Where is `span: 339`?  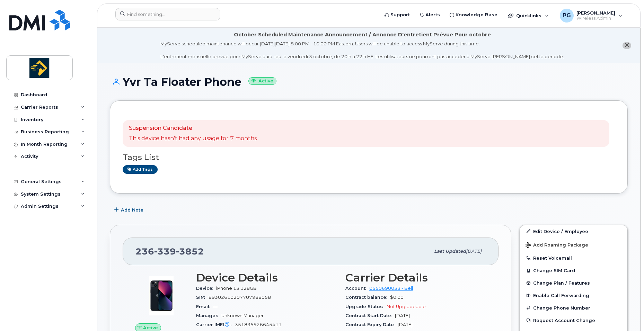
span: 339 is located at coordinates (165, 251).